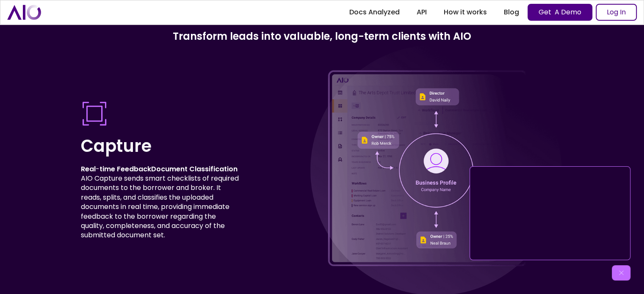  Describe the element at coordinates (374, 13) in the screenshot. I see `a: Docs Analyzed` at that location.